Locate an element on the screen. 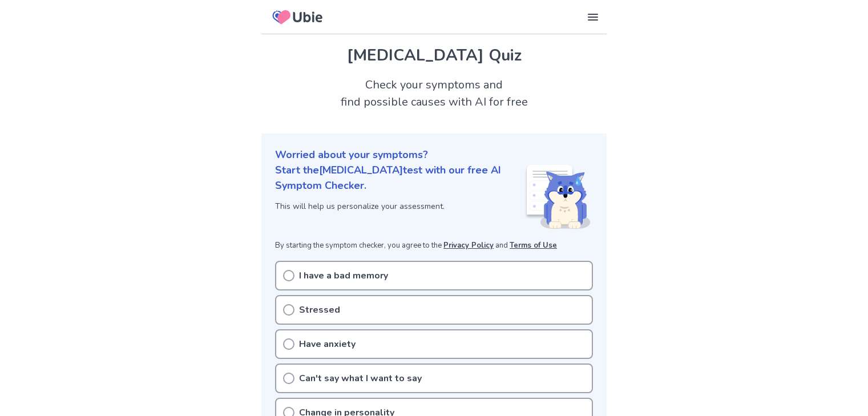 Image resolution: width=868 pixels, height=416 pixels. a: Terms of Use is located at coordinates (533, 245).